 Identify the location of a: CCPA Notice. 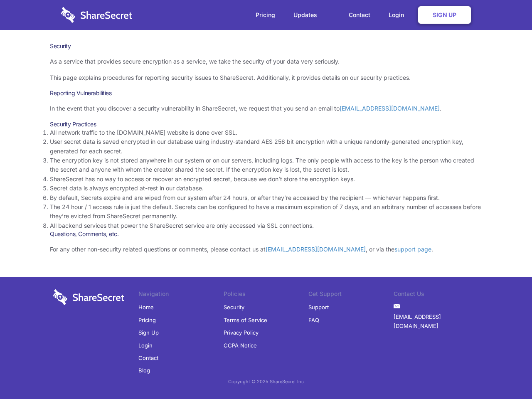
(240, 345).